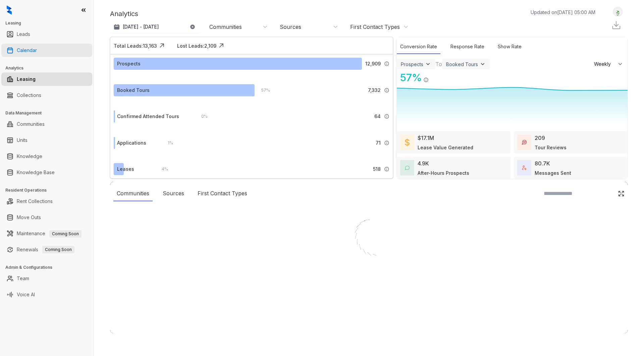  What do you see at coordinates (47, 201) in the screenshot?
I see `li: Rent Collections` at bounding box center [47, 201].